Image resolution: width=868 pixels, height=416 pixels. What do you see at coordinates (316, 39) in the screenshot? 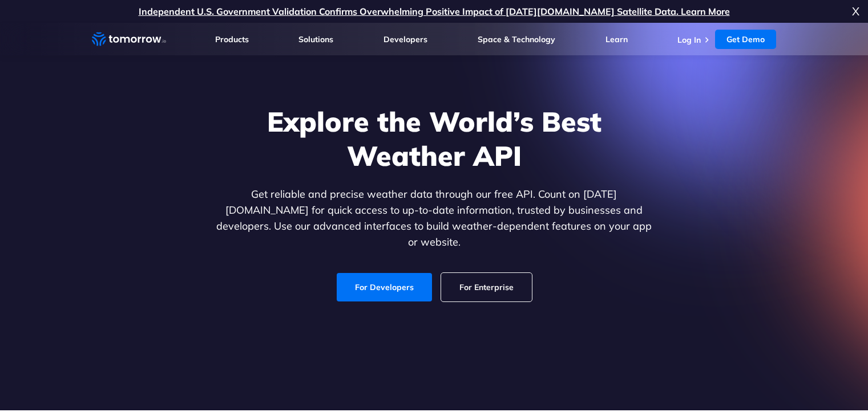
I see `a: Solutions` at bounding box center [316, 39].